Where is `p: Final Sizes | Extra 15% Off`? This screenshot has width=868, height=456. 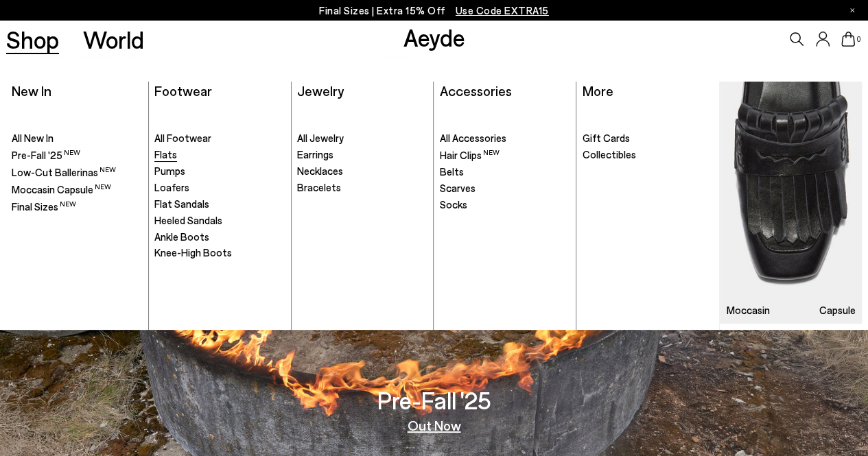
p: Final Sizes | Extra 15% Off is located at coordinates (434, 11).